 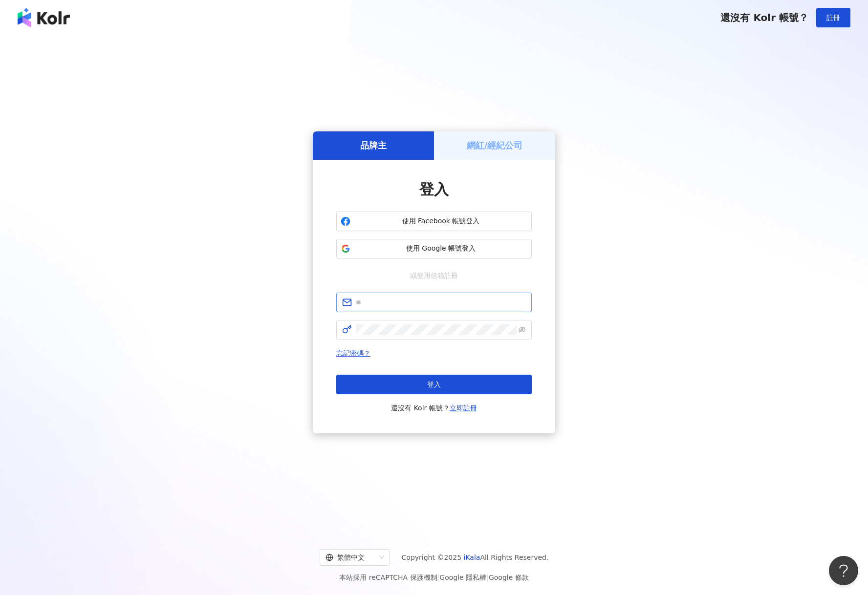 What do you see at coordinates (441, 249) in the screenshot?
I see `span: 使用 Google 帳號登入` at bounding box center [441, 249].